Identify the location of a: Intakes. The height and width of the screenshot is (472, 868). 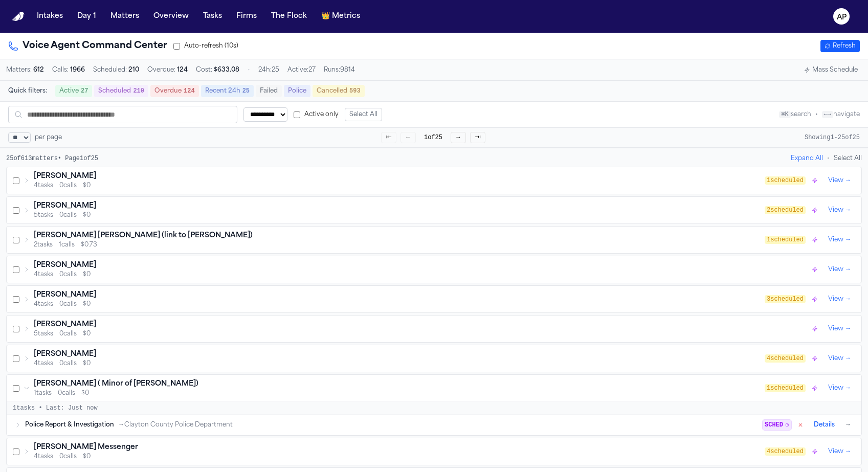
(50, 16).